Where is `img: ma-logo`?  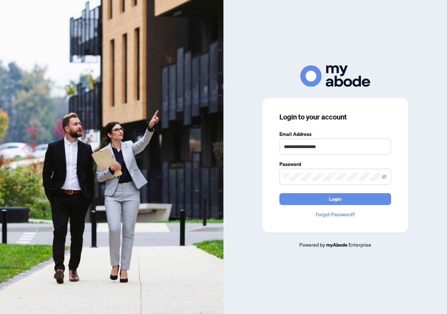 img: ma-logo is located at coordinates (335, 76).